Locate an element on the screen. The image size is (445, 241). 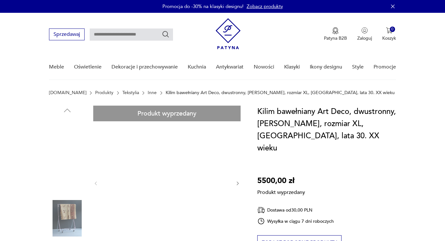
img: Ikona dostawy is located at coordinates (261, 210).